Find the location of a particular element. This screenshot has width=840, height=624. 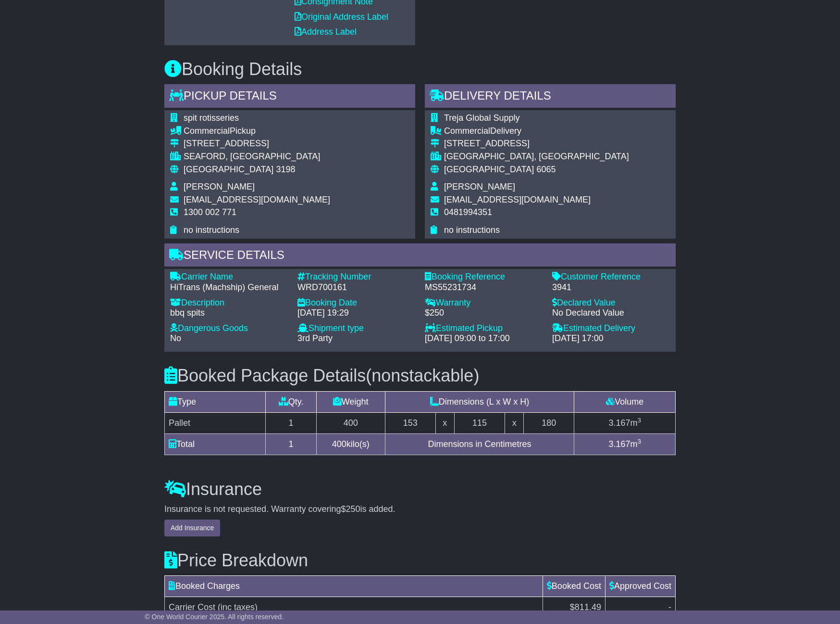

div: Estimated Pickup is located at coordinates (483, 328).